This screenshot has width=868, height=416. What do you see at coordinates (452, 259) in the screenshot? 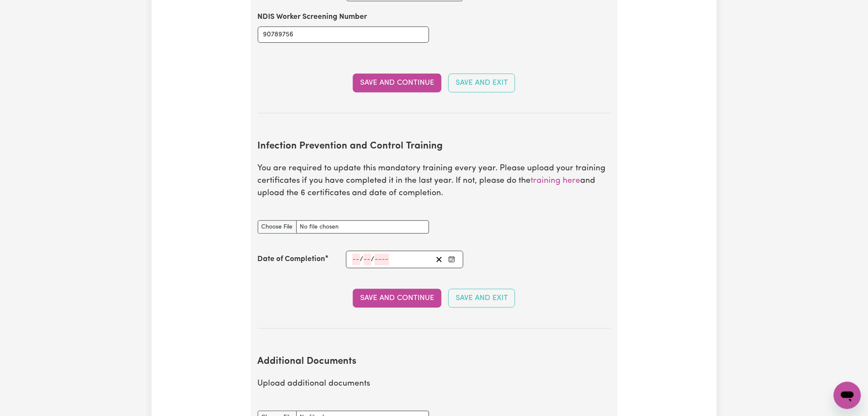
I see `button: Enter the Date of Completion of your Infection Prevention and Control Training` at bounding box center [452, 259].